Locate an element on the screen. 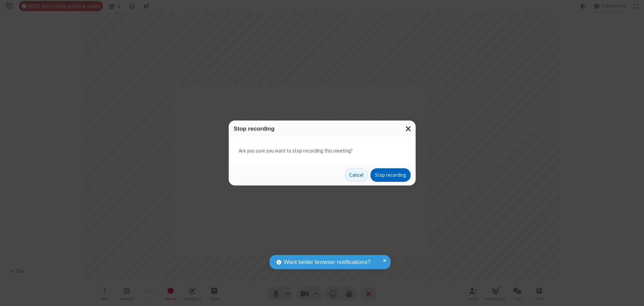 The height and width of the screenshot is (306, 644). button: Cancel is located at coordinates (357, 175).